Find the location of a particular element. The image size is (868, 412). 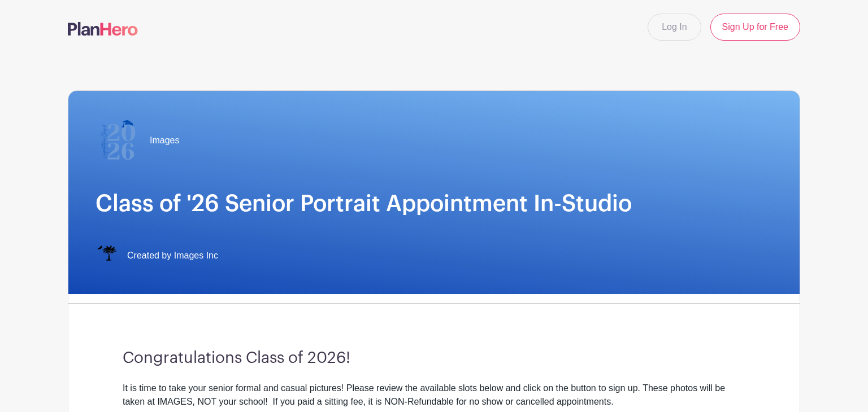

span: Images is located at coordinates (165, 141).